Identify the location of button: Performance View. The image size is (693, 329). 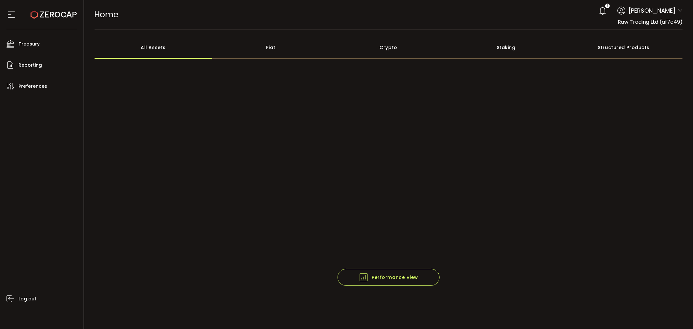
(389, 277).